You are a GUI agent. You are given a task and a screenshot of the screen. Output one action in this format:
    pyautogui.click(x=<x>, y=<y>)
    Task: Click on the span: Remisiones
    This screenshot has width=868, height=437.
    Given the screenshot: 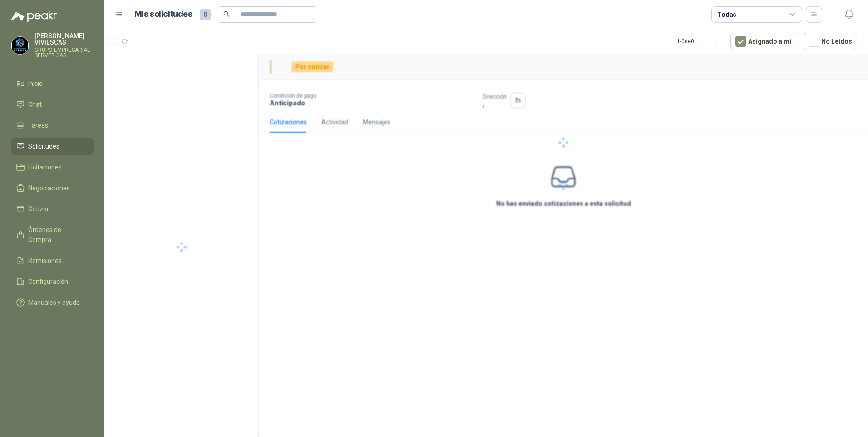 What is the action you would take?
    pyautogui.click(x=45, y=261)
    